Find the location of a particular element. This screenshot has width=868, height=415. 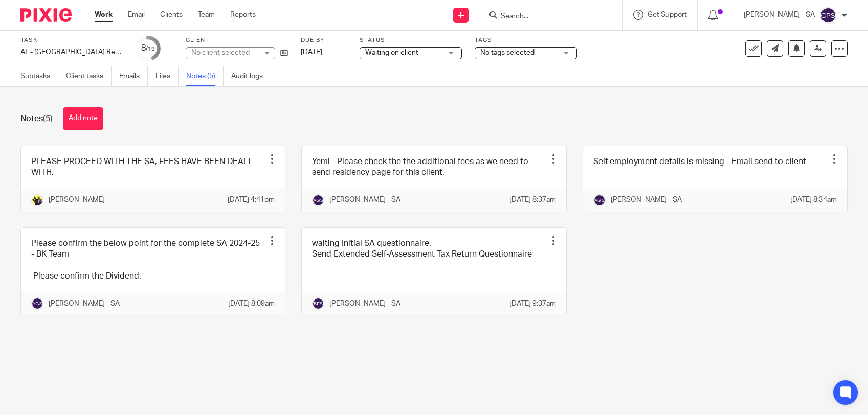

img: Yemi-Starbridge.jpg is located at coordinates (38, 201).